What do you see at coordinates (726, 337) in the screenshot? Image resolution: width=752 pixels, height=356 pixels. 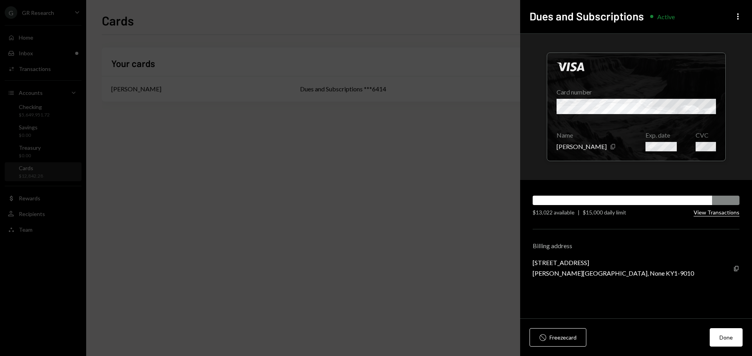 I see `button: Done` at bounding box center [726, 337].